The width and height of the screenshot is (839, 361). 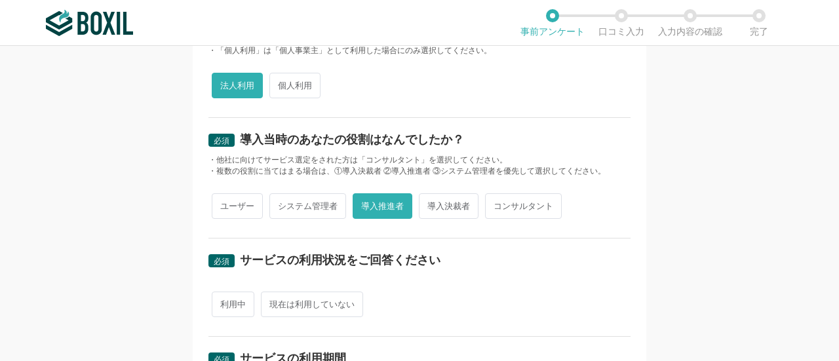 What do you see at coordinates (233, 304) in the screenshot?
I see `span: 利用中` at bounding box center [233, 304].